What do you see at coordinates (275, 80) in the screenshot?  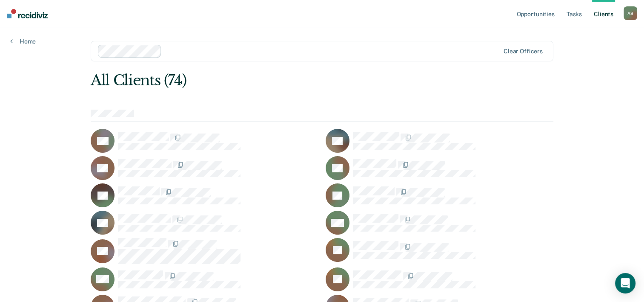 I see `div: All Clients (74)` at bounding box center [275, 80].